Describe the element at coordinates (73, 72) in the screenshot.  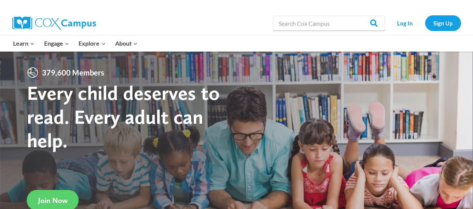
I see `span: 379,600 Members` at that location.